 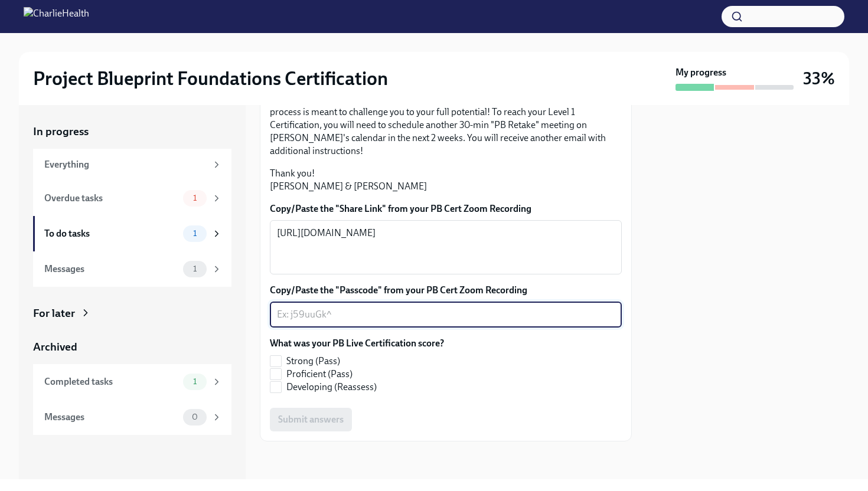 I want to click on span: Strong (Pass), so click(x=313, y=361).